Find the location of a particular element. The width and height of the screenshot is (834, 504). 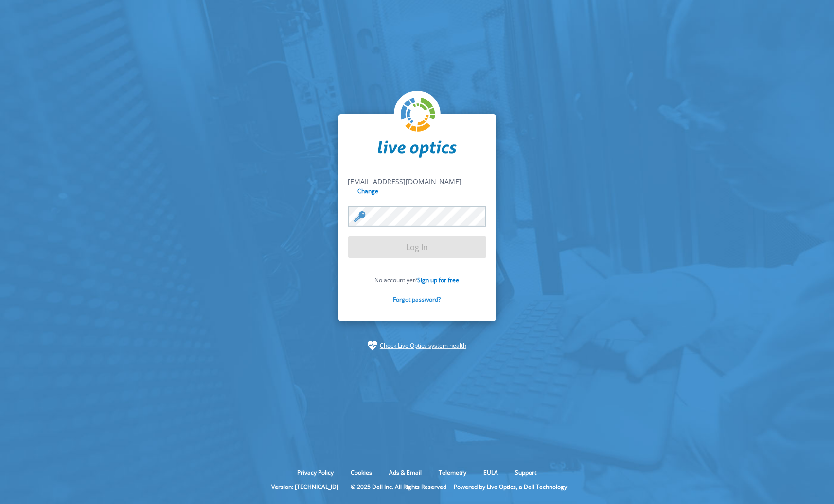

a: Check Live Optics system health is located at coordinates (423, 346).